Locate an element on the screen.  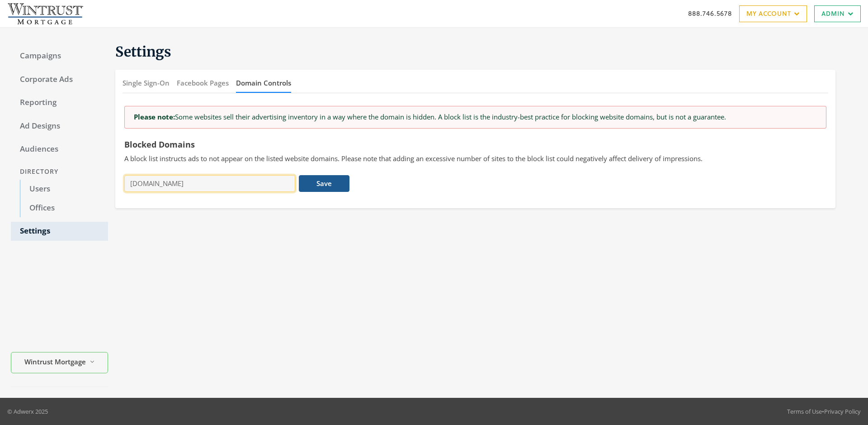
a: Corporate Ads is located at coordinates (60, 80).